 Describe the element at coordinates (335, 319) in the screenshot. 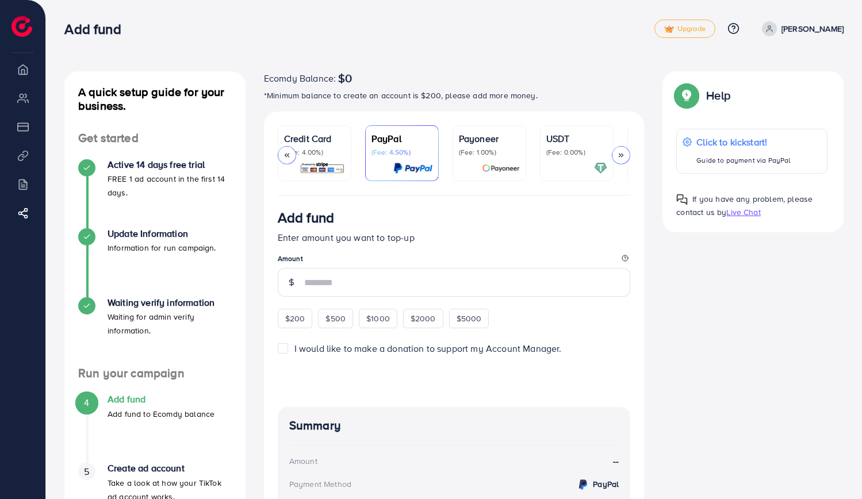

I see `span: $500` at that location.